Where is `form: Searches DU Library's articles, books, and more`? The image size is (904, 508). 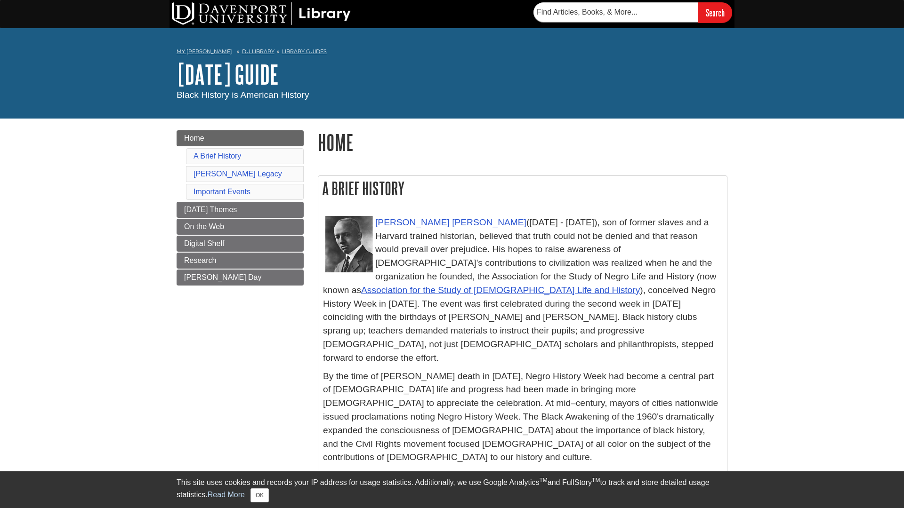
form: Searches DU Library's articles, books, and more is located at coordinates (632, 12).